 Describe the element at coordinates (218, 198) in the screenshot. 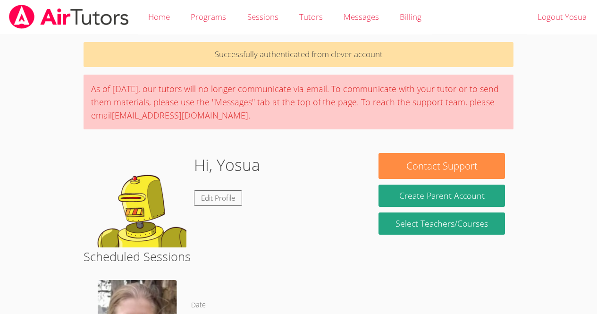

I see `a: Edit Profile` at that location.